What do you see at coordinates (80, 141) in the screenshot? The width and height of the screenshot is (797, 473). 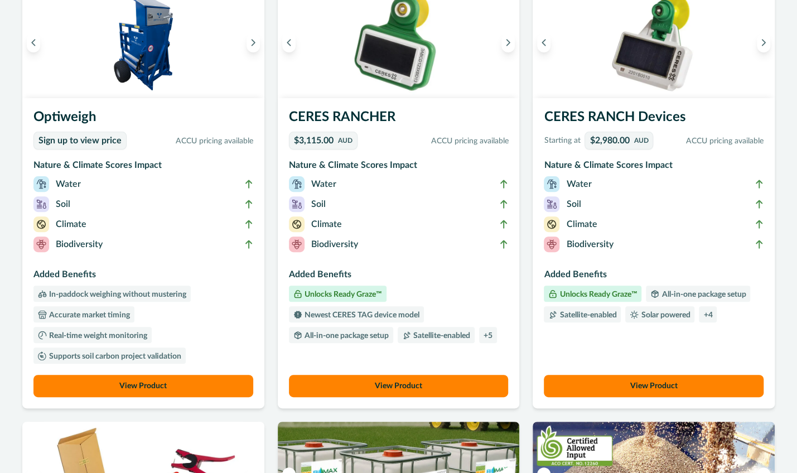 I see `a: Sign up to view price` at bounding box center [80, 141].